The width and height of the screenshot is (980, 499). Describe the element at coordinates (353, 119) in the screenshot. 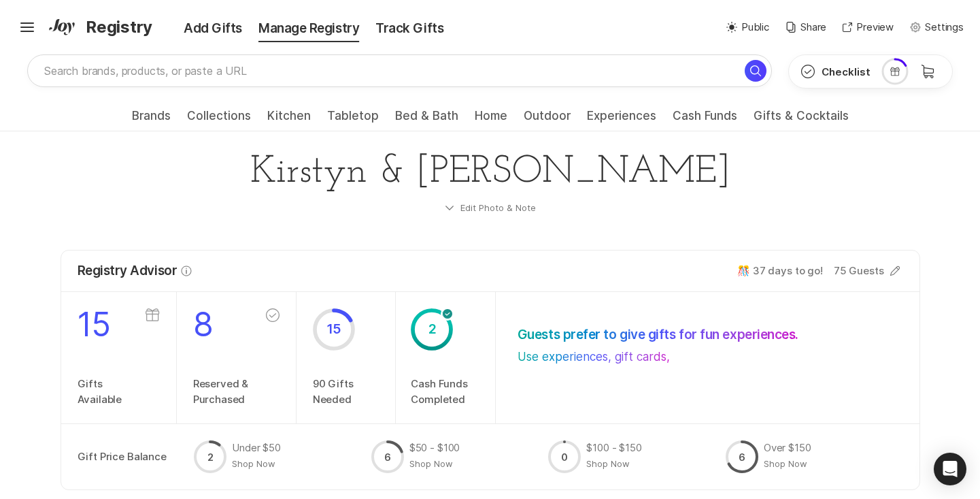

I see `span: Tabletop` at that location.